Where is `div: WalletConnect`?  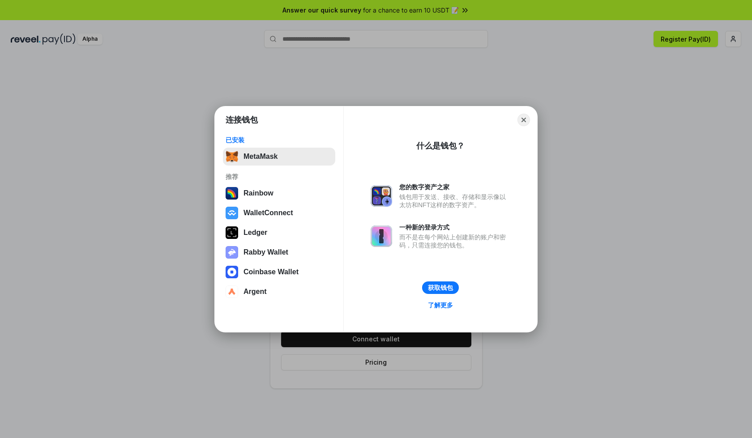
div: WalletConnect is located at coordinates (268, 213).